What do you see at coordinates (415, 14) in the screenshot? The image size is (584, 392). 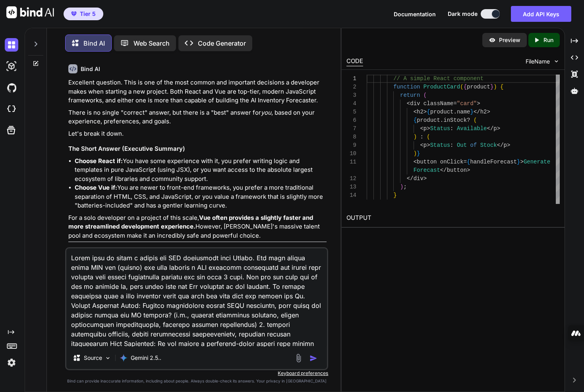 I see `button: Documentation` at bounding box center [415, 14].